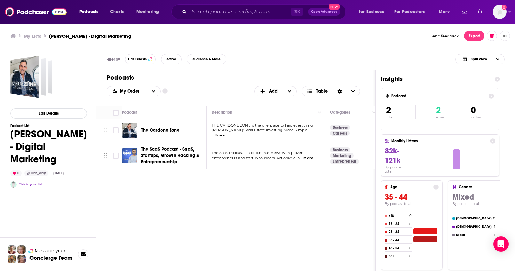 The width and height of the screenshot is (515, 271). What do you see at coordinates (133, 91) in the screenshot?
I see `h2: Choose List sort` at bounding box center [133, 91].